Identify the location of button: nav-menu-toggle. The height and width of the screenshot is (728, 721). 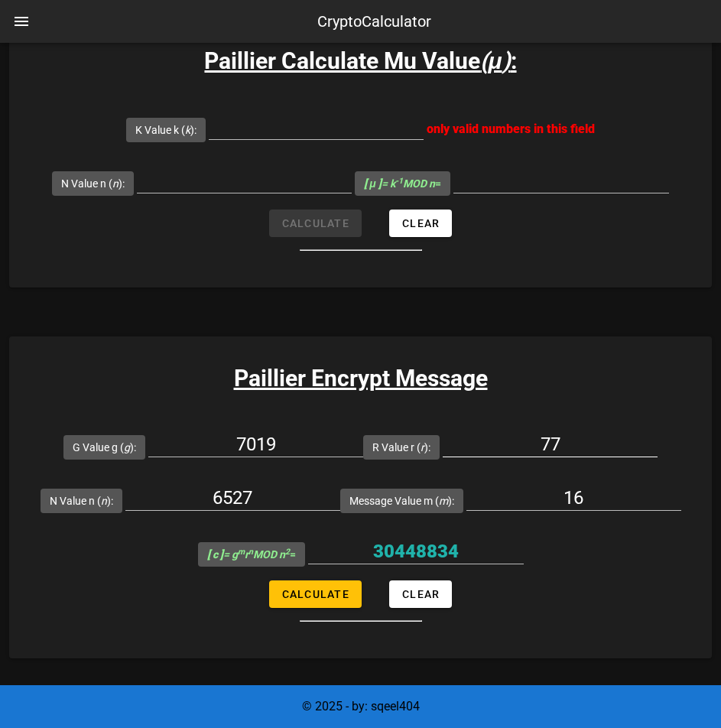
(21, 21).